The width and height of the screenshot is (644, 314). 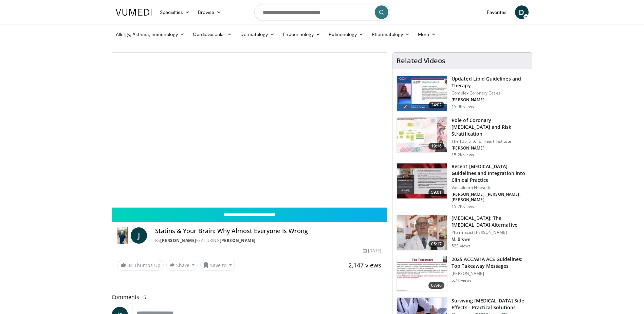 I want to click on a: Specialties, so click(x=175, y=12).